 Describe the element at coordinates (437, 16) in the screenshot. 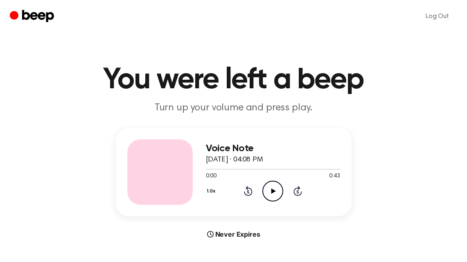

I see `a: Log Out` at that location.